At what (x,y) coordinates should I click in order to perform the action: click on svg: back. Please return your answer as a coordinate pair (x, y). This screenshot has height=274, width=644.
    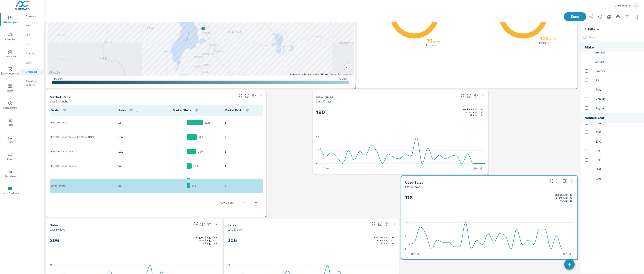
    Looking at the image, I should click on (586, 29).